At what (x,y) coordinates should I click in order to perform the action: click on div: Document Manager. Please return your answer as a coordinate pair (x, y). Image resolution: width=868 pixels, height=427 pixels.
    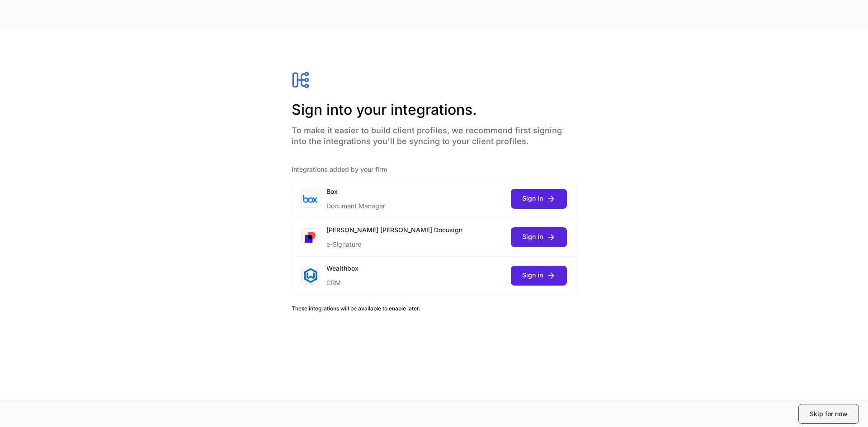
    Looking at the image, I should click on (356, 203).